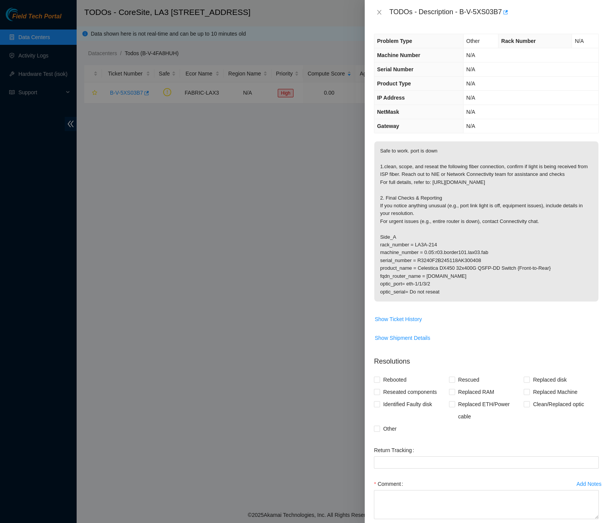 The image size is (608, 523). I want to click on span: Problem Type, so click(395, 41).